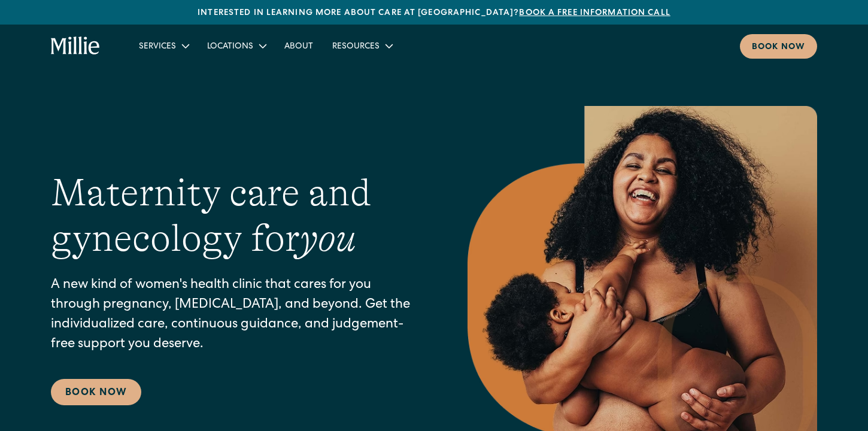 The image size is (868, 431). What do you see at coordinates (778, 47) in the screenshot?
I see `div: Book now` at bounding box center [778, 47].